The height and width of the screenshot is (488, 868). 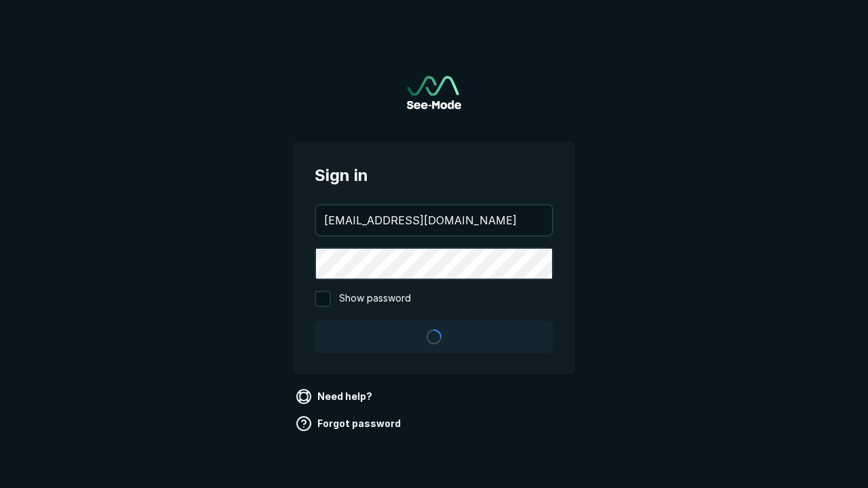 What do you see at coordinates (434, 92) in the screenshot?
I see `img: See-Mode Logo` at bounding box center [434, 92].